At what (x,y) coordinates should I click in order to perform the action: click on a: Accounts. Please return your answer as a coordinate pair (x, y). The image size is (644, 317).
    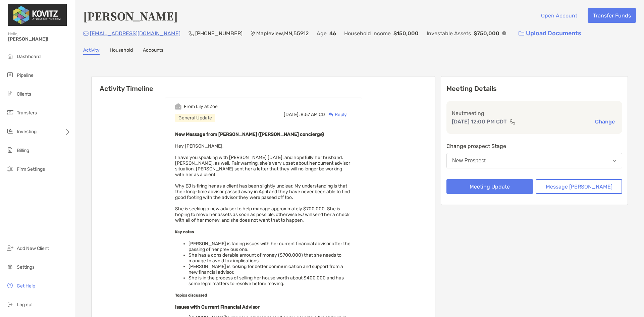
    Looking at the image, I should click on (153, 51).